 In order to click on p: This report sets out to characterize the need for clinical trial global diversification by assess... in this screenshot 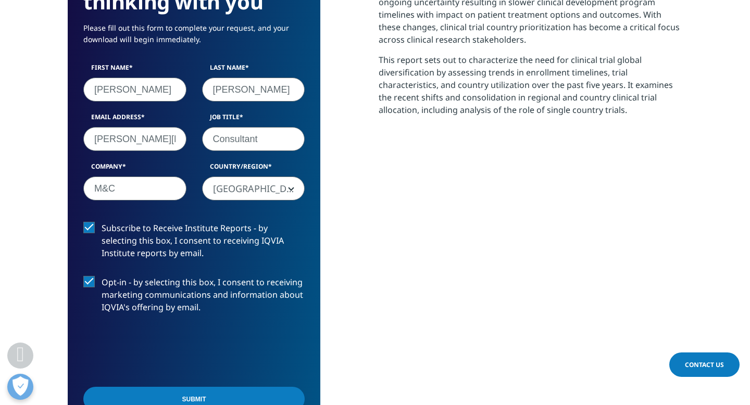, I will do `click(530, 89)`.